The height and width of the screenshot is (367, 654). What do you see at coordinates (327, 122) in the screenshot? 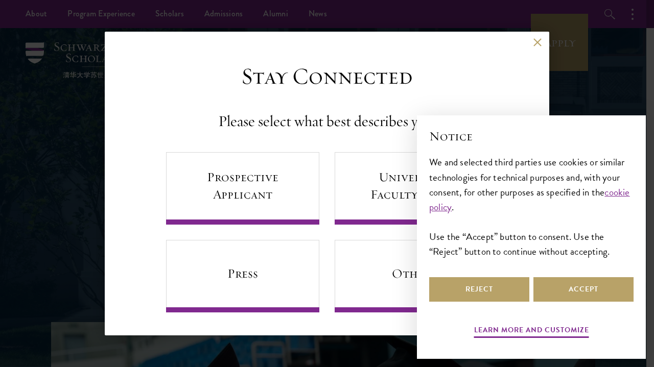
I see `h4: Please select what best describes you:` at bounding box center [327, 122].